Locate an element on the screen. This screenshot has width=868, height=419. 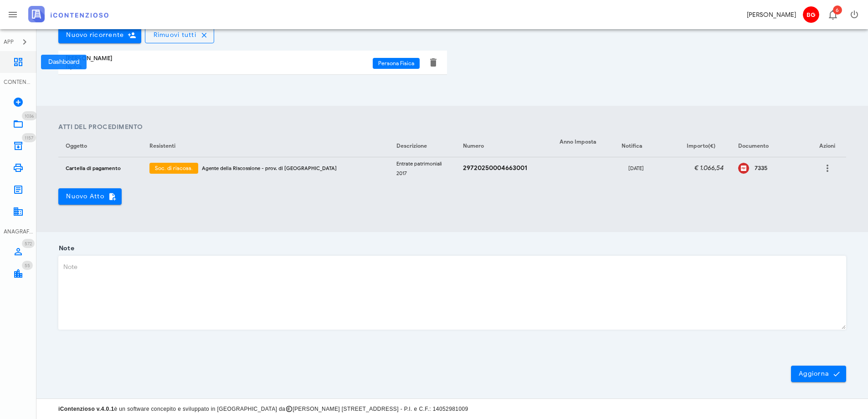
span: 572 is located at coordinates (28, 243).